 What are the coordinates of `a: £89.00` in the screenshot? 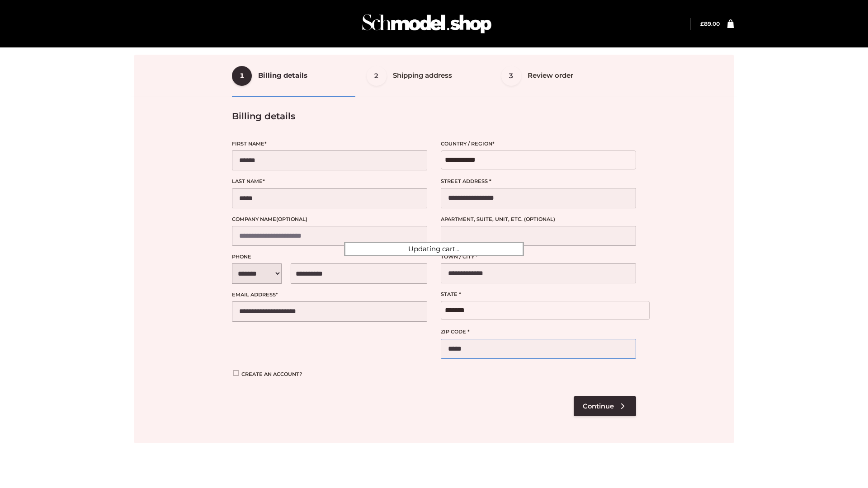 It's located at (710, 23).